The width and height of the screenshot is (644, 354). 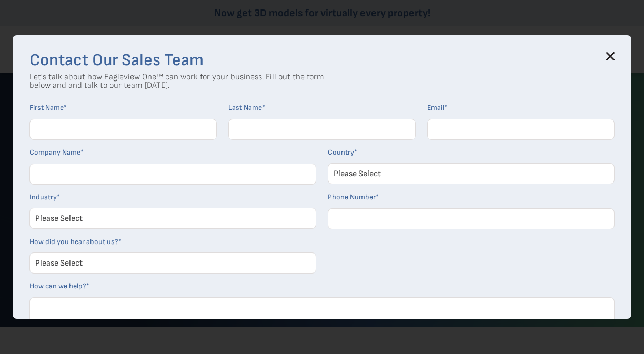 I want to click on span: How did you hear about us?, so click(x=73, y=241).